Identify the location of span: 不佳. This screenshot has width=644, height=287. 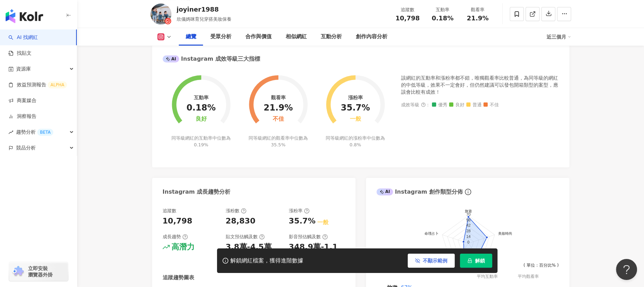
(491, 105).